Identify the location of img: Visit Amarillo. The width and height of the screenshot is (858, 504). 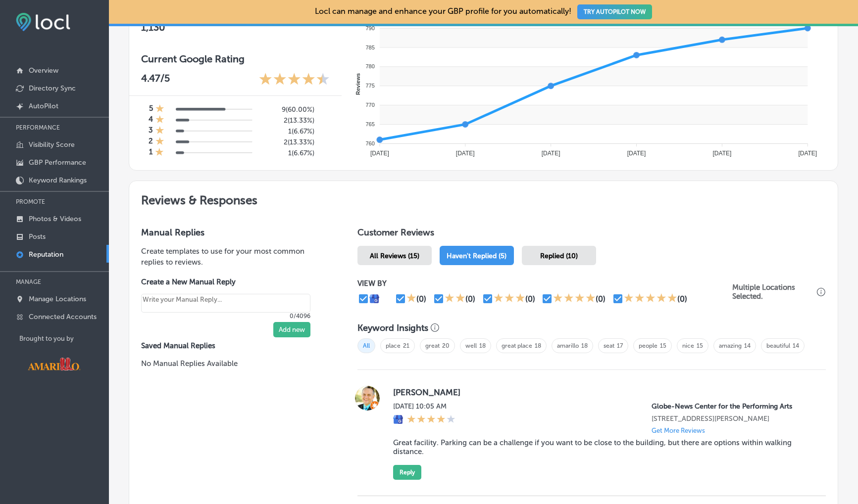
(54, 364).